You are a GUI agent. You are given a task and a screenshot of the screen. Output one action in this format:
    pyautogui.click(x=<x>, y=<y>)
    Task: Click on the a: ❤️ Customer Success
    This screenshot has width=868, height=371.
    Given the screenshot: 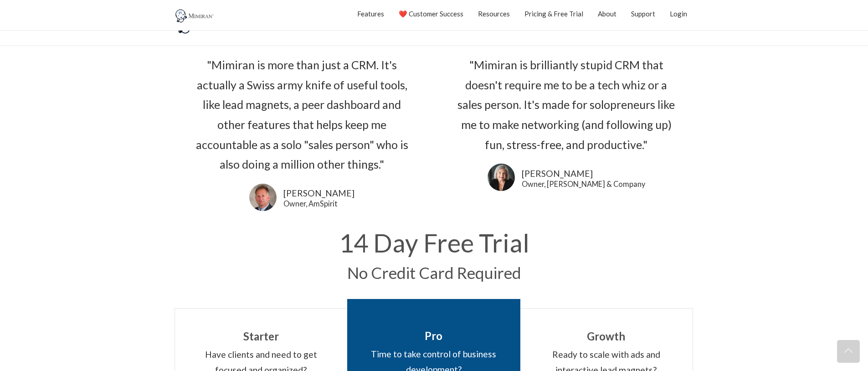 What is the action you would take?
    pyautogui.click(x=431, y=13)
    